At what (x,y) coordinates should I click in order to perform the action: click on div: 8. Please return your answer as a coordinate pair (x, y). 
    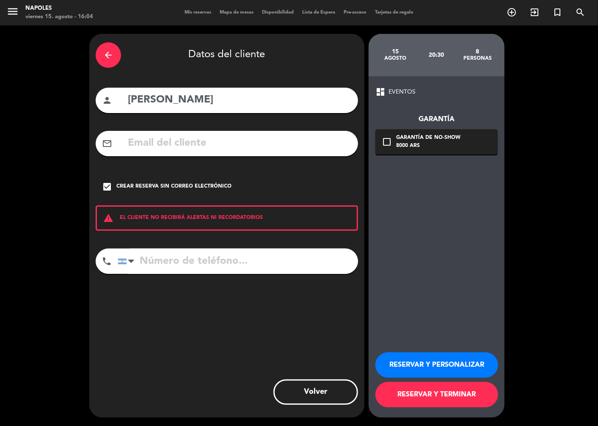
    Looking at the image, I should click on (477, 52).